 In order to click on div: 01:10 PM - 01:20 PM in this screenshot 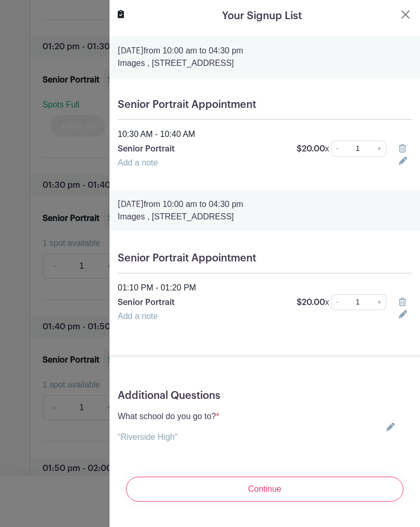, I will do `click(264, 288)`.